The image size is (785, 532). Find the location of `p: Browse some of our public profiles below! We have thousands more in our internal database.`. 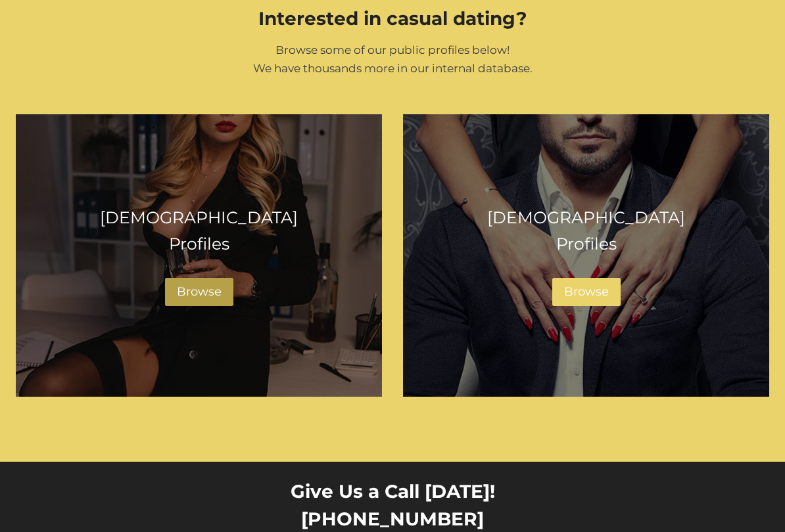

p: Browse some of our public profiles below! We have thousands more in our internal database. is located at coordinates (392, 59).